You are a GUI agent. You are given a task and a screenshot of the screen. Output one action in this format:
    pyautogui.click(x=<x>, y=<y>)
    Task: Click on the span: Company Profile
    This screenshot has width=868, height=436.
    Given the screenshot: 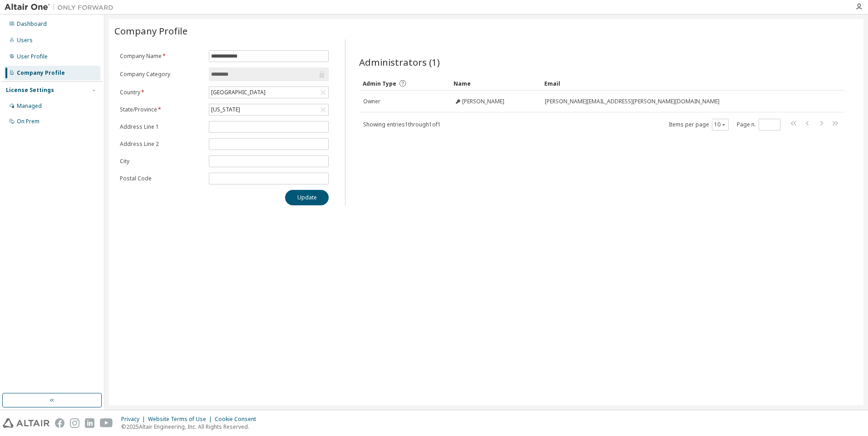 What is the action you would take?
    pyautogui.click(x=150, y=31)
    